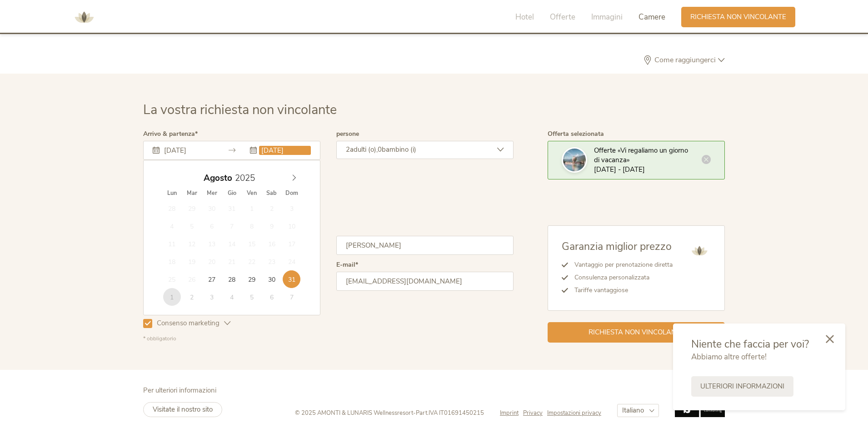 Image resolution: width=868 pixels, height=433 pixels. Describe the element at coordinates (211, 226) in the screenshot. I see `span: Agosto 6, 2025` at that location.